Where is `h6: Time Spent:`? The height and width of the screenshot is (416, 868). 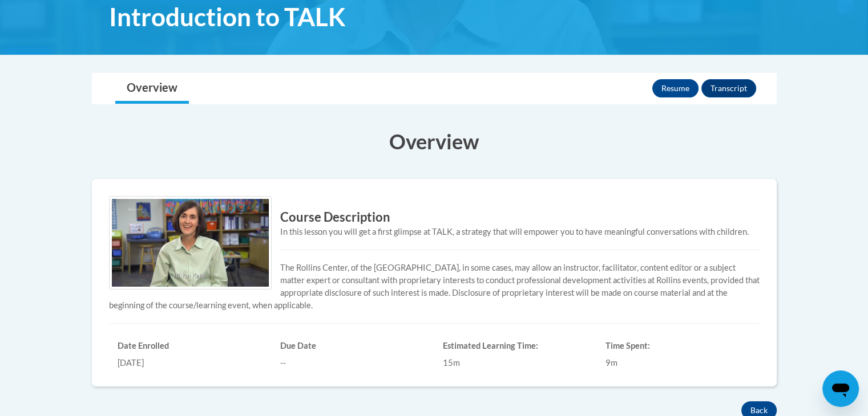 h6: Time Spent: is located at coordinates (678, 346).